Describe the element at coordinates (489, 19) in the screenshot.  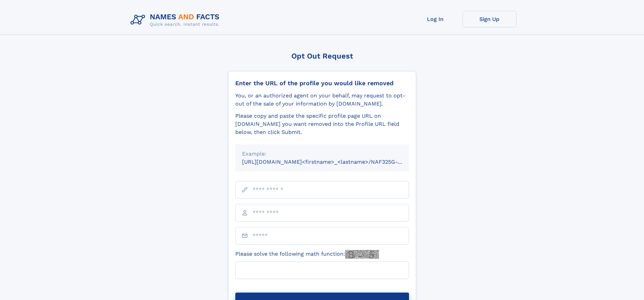
I see `a: Sign Up` at that location.